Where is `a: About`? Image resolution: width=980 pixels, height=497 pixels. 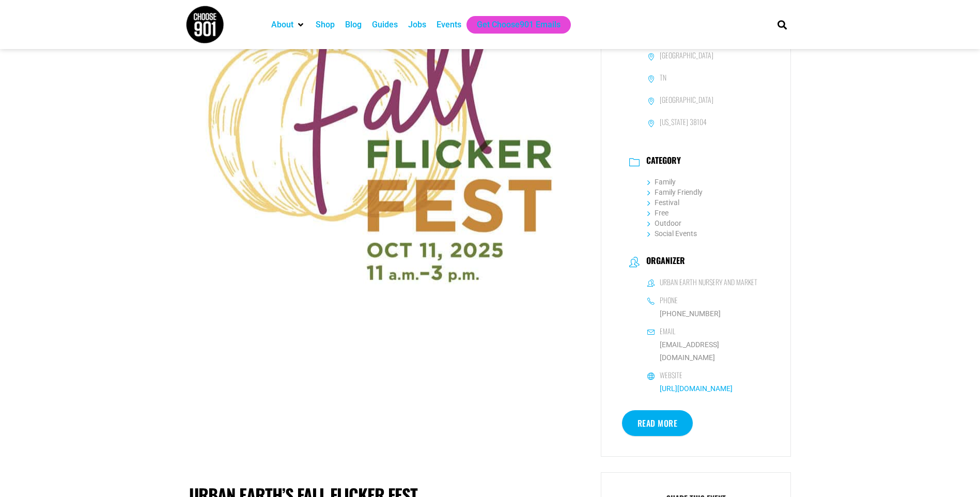 a: About is located at coordinates (282, 25).